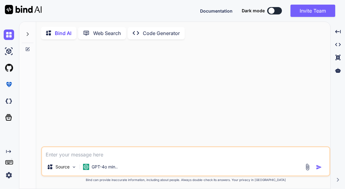 The width and height of the screenshot is (345, 189). Describe the element at coordinates (9, 68) in the screenshot. I see `img: githubLight` at that location.